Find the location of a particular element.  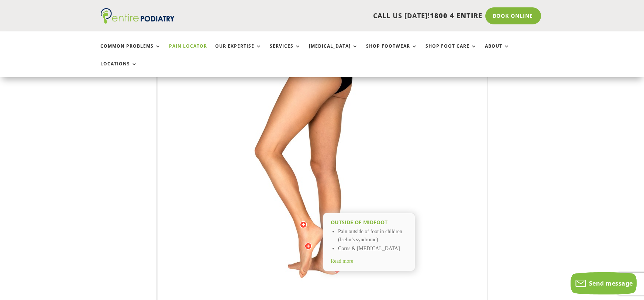

span: Read more is located at coordinates (342, 261).